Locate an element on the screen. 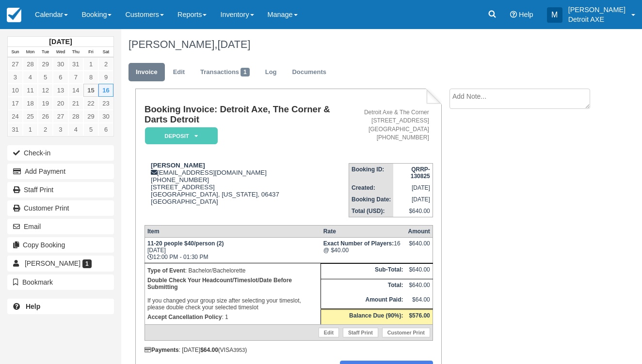 The width and height of the screenshot is (642, 364). em: Deposit is located at coordinates (181, 136).